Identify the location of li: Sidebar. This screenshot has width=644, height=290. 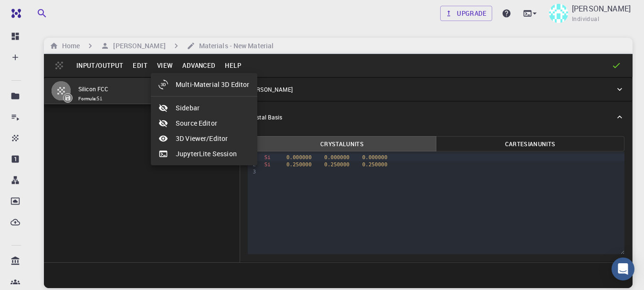
(204, 108).